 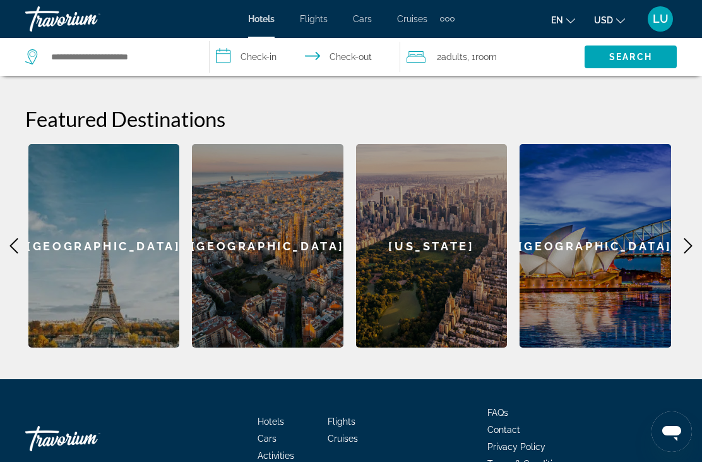 I want to click on a: Privacy Policy, so click(x=516, y=446).